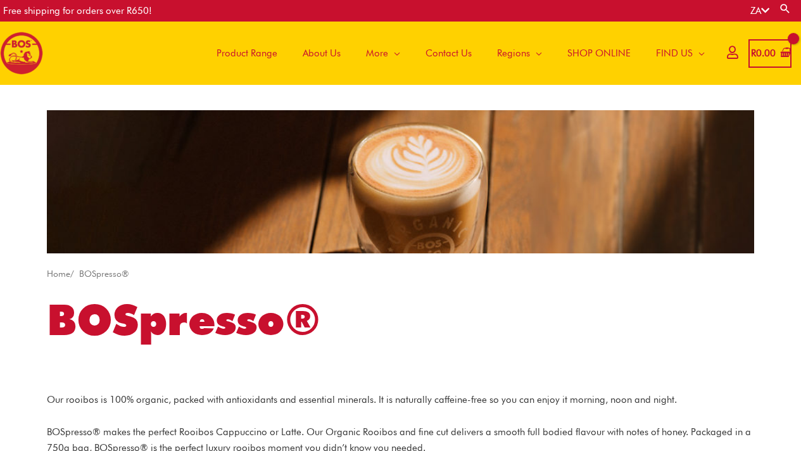  I want to click on span: SHOP ONLINE, so click(599, 53).